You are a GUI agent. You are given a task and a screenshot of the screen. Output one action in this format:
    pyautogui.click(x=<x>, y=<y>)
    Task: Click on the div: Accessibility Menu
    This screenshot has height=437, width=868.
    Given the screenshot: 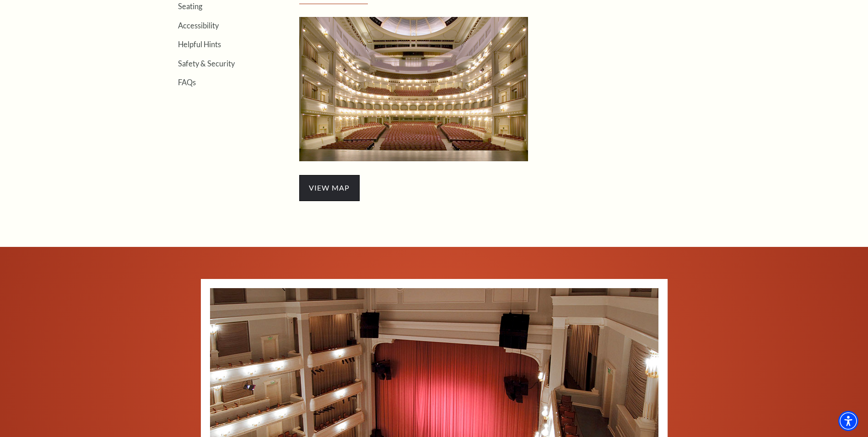 What is the action you would take?
    pyautogui.click(x=848, y=421)
    